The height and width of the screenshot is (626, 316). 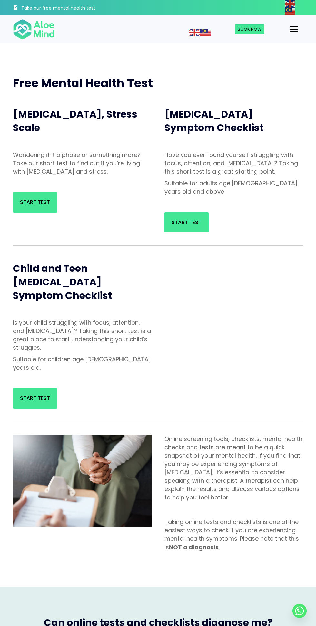 I want to click on p: Taking online tests and checklists is one of the easiest ways to check if you are experiencing me..., so click(x=234, y=535).